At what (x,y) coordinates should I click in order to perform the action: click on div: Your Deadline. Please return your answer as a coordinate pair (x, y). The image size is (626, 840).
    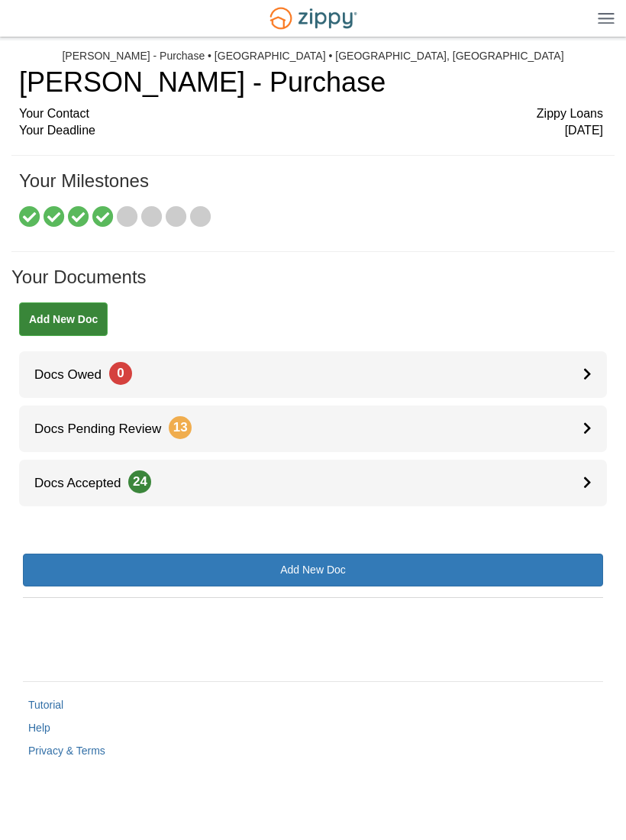
    Looking at the image, I should click on (311, 131).